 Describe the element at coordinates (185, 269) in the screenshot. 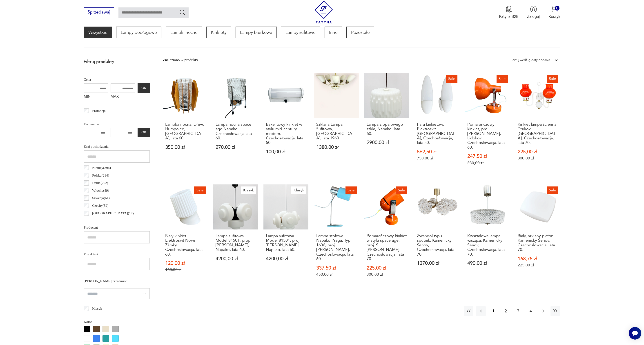

I see `p: 160,00 zł` at that location.